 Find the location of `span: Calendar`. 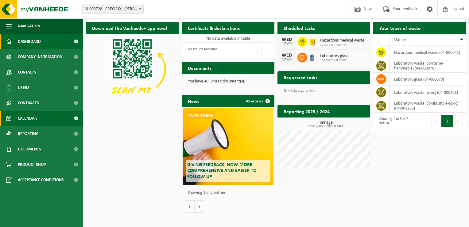

span: Calendar is located at coordinates (27, 118).